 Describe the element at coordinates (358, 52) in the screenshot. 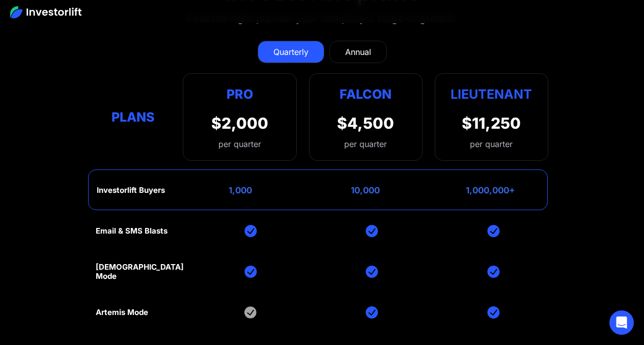

I see `div: Annual` at that location.